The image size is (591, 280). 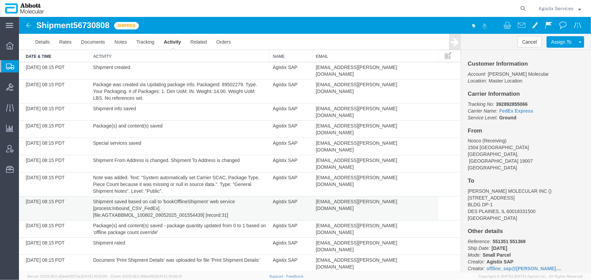 I want to click on span: Client: 2025.18.0-198a450, so click(x=146, y=277).